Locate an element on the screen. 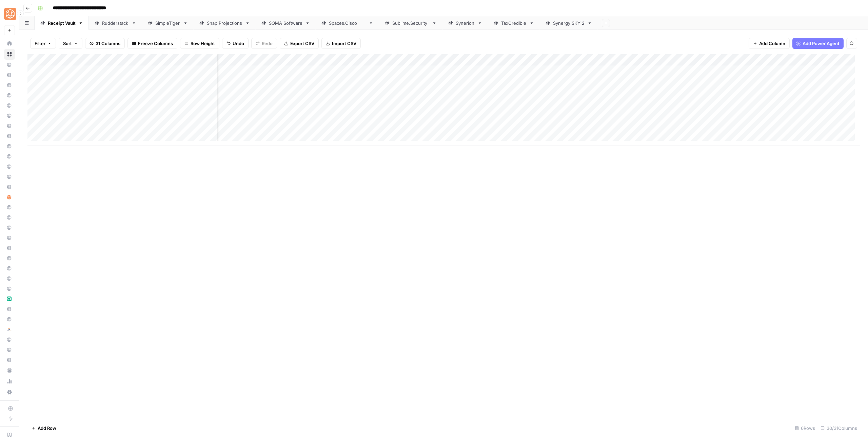  a: Your Data is located at coordinates (9, 371).